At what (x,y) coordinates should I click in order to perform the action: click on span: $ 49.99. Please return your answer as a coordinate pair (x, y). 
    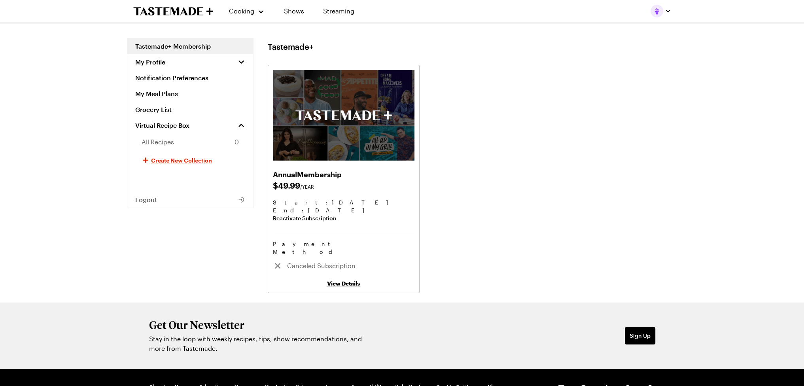
    Looking at the image, I should click on (344, 185).